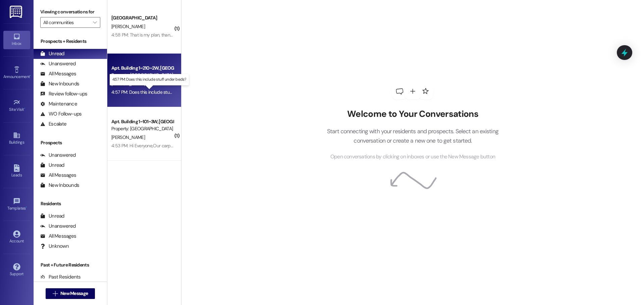 Image resolution: width=644 pixels, height=305 pixels. What do you see at coordinates (147, 35) in the screenshot?
I see `div: 4:58 PM: That is my plan, thank you!` at bounding box center [147, 35].